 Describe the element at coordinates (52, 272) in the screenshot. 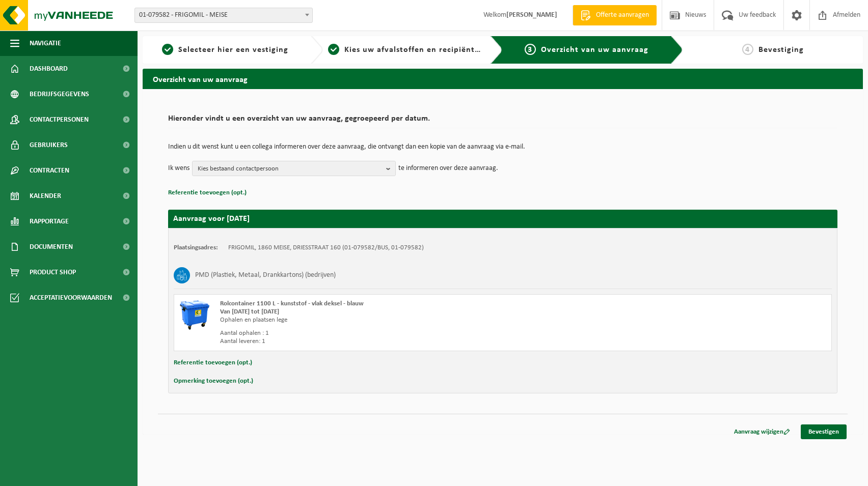

I see `span: Product Shop` at that location.